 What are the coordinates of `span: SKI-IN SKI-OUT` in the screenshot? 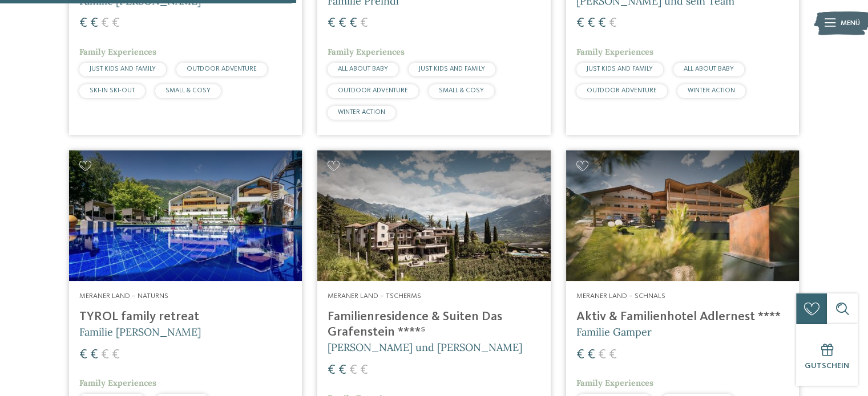 It's located at (112, 91).